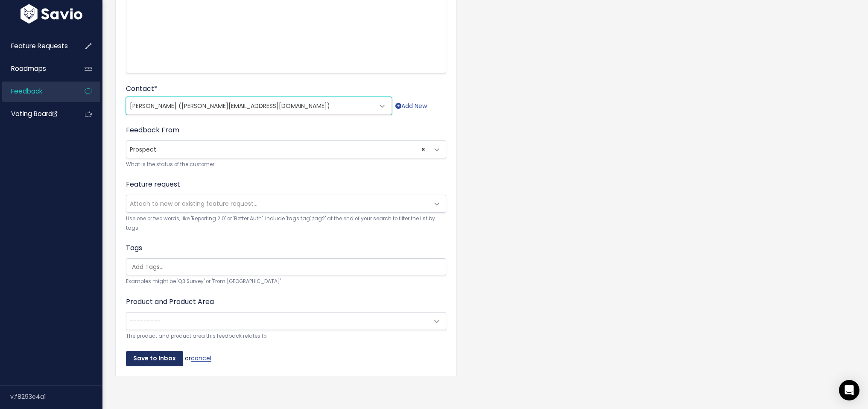 The height and width of the screenshot is (409, 868). Describe the element at coordinates (39, 45) in the screenshot. I see `span: Feature Requests` at that location.